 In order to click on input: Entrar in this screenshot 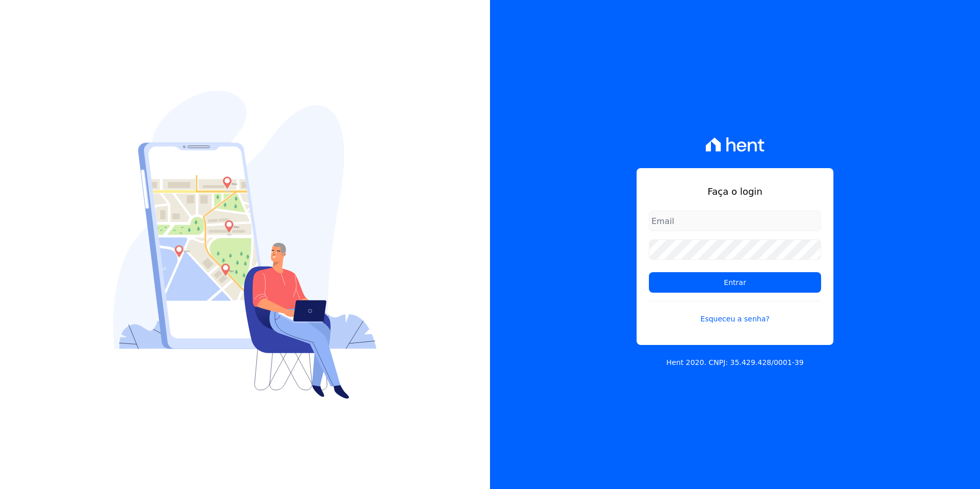, I will do `click(735, 283)`.